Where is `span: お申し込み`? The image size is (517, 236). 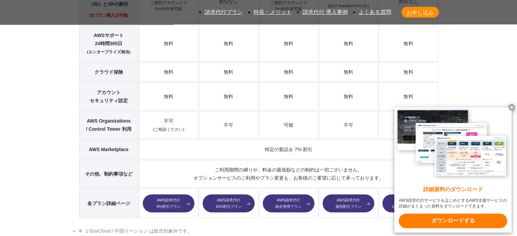
span: お申し込み is located at coordinates (420, 12).